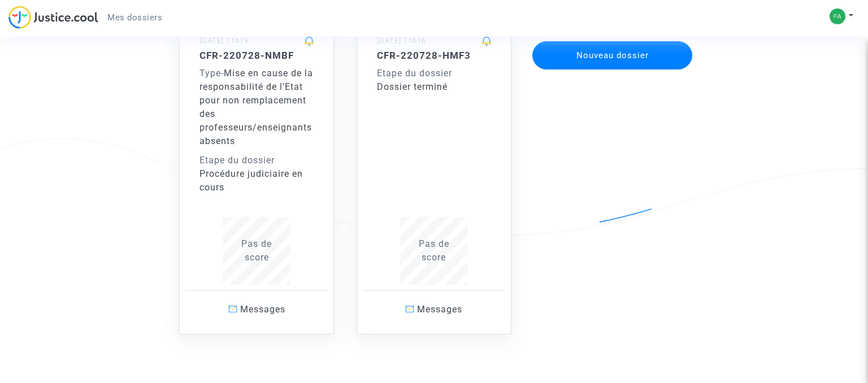 This screenshot has width=868, height=383. I want to click on div: Procédure judiciaire en cours, so click(257, 181).